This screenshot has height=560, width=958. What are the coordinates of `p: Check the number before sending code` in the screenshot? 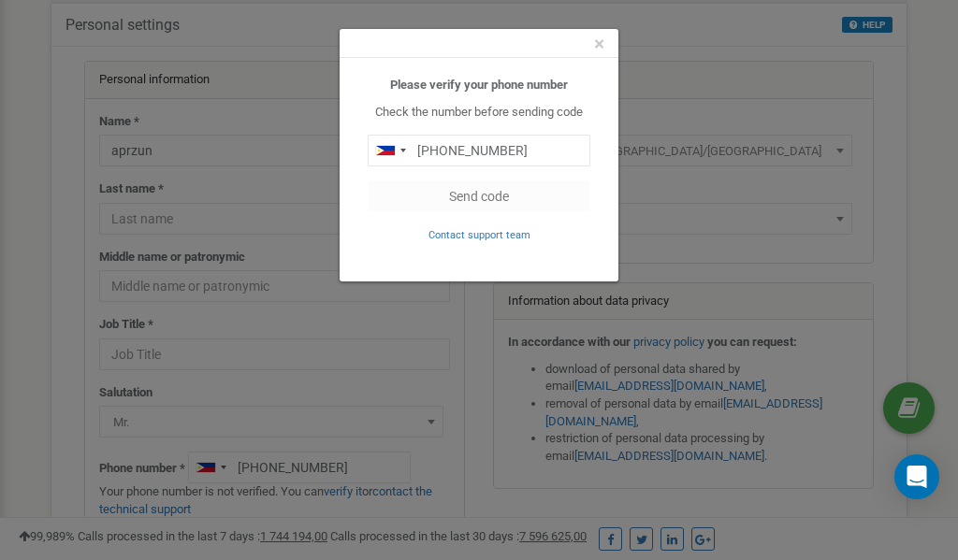 It's located at (479, 113).